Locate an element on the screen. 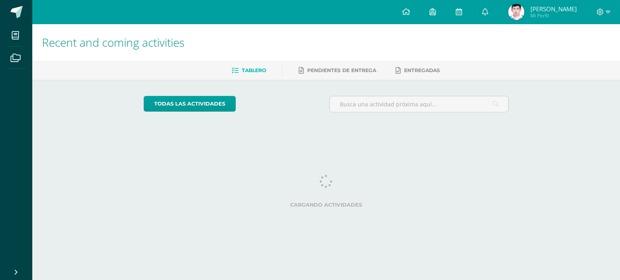 This screenshot has height=280, width=620. input: Busca una actividad próxima aquí... is located at coordinates (419, 104).